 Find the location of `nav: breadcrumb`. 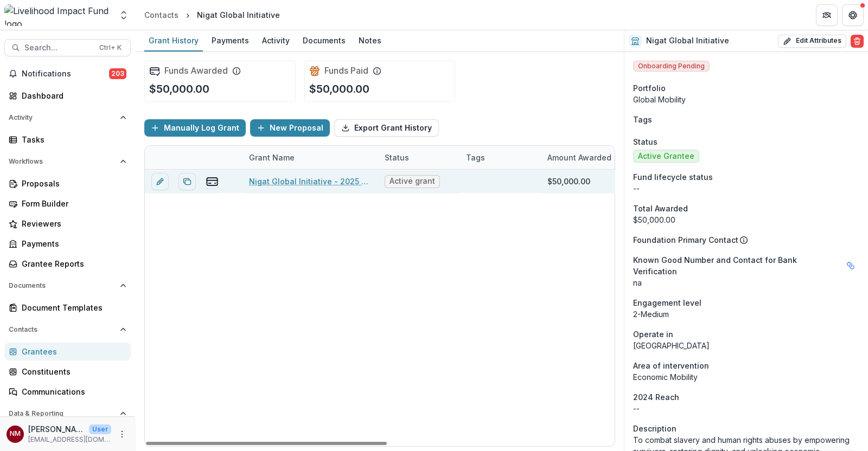

nav: breadcrumb is located at coordinates (212, 14).